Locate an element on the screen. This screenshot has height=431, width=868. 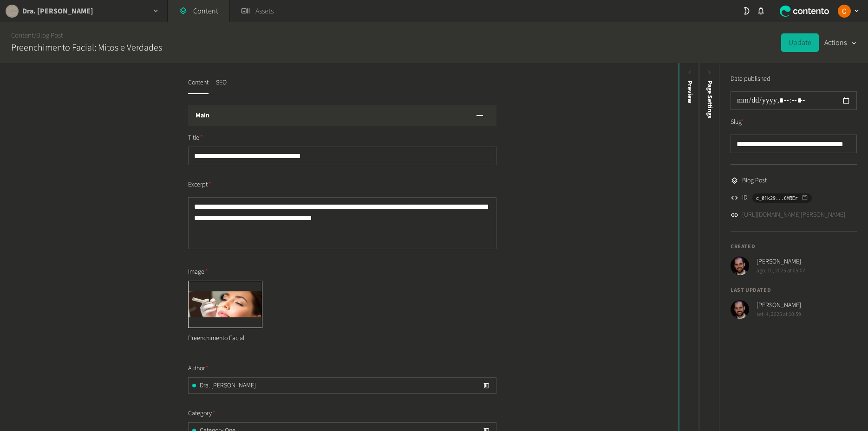
span: Image is located at coordinates (198, 272).